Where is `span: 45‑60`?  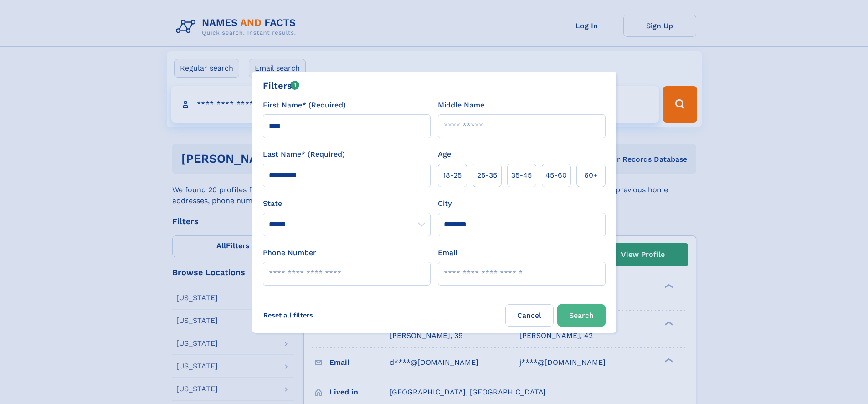 span: 45‑60 is located at coordinates (556, 176).